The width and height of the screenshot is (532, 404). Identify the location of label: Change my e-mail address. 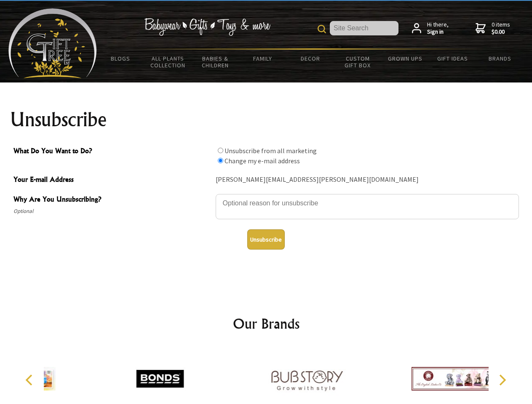
(262, 161).